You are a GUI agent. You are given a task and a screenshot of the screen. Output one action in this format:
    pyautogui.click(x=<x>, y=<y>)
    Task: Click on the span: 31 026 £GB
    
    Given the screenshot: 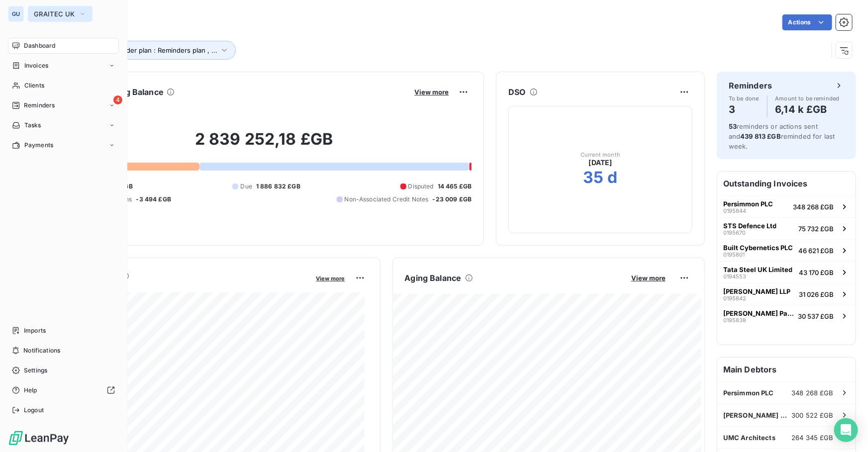 What is the action you would take?
    pyautogui.click(x=817, y=295)
    